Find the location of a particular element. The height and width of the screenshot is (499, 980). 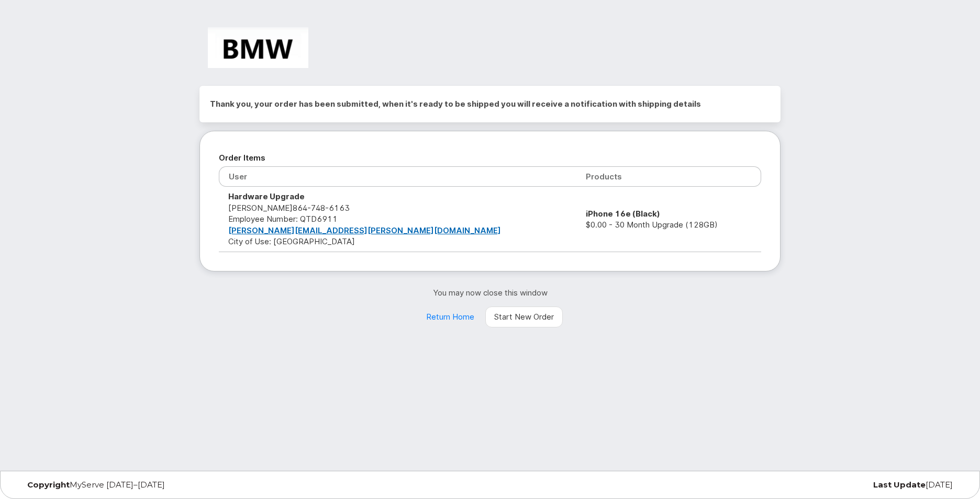

span: 864 is located at coordinates (321, 207).